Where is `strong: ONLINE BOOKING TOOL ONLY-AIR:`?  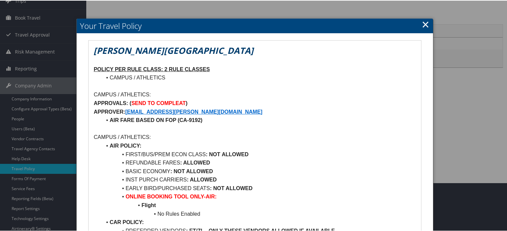
strong: ONLINE BOOKING TOOL ONLY-AIR: is located at coordinates (171, 195).